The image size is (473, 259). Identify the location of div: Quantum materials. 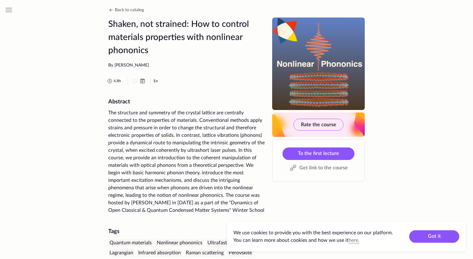
(130, 243).